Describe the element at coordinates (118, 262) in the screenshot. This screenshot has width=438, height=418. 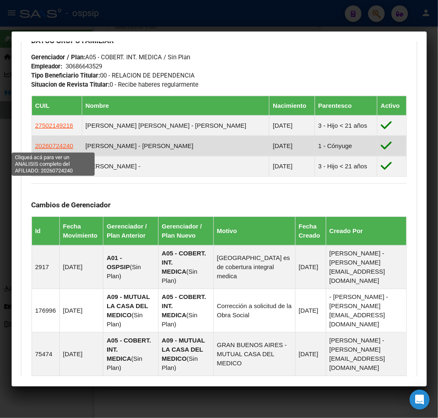
I see `strong: A01 - OSPSIP` at that location.